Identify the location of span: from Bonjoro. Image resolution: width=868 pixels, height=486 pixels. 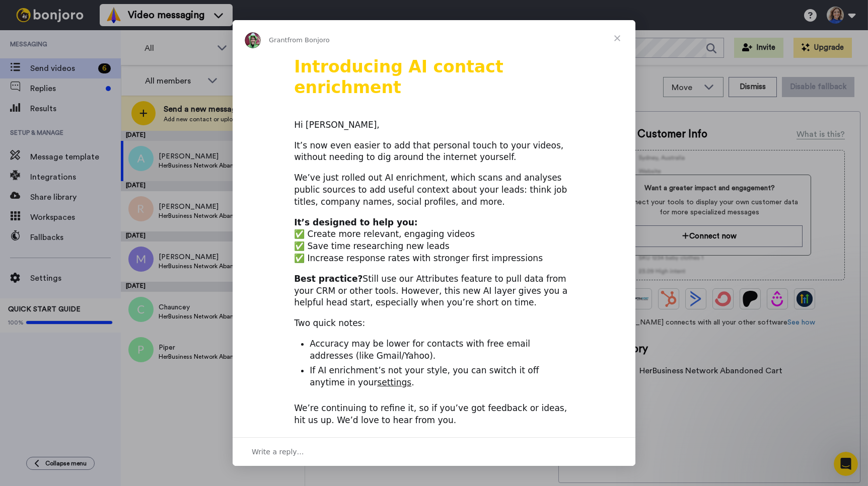
(309, 40).